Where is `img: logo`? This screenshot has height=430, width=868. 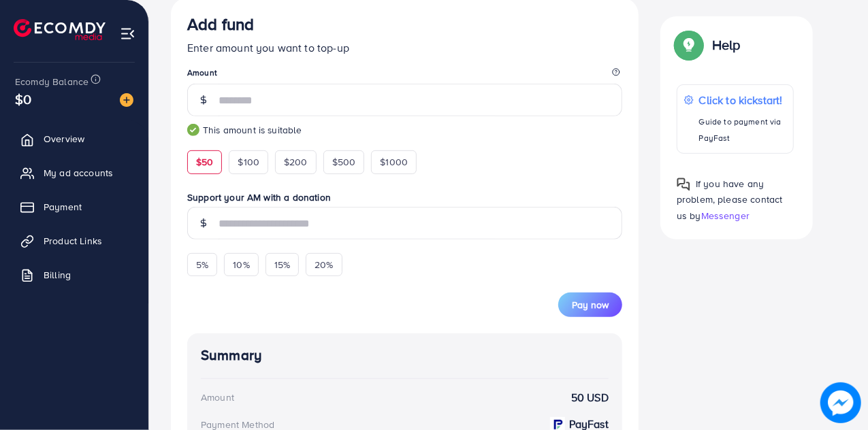 img: logo is located at coordinates (59, 29).